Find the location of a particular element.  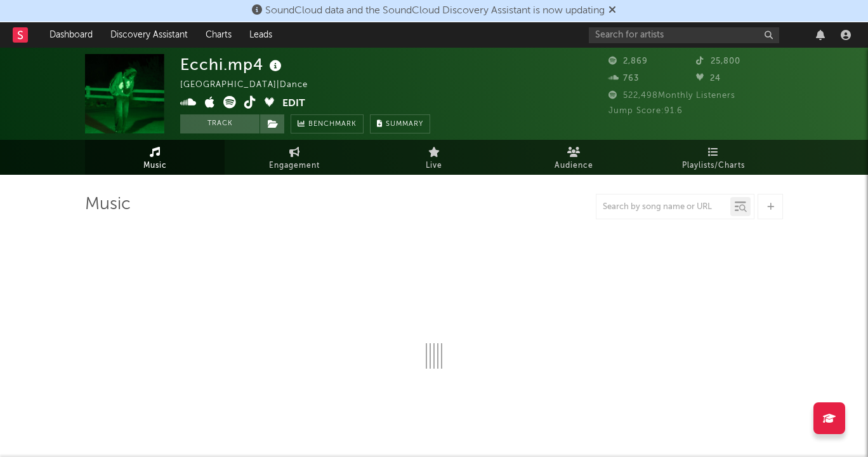

a: Playlists/Charts is located at coordinates (713, 157).